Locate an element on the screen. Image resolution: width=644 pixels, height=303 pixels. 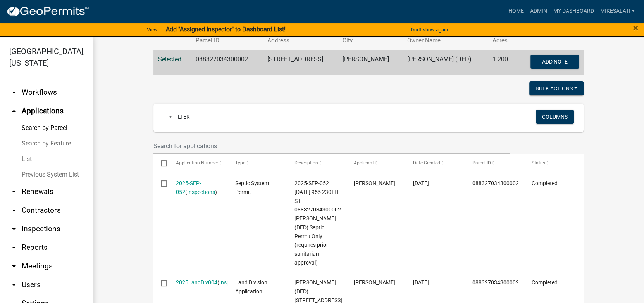
span: Add Note is located at coordinates (554, 61).